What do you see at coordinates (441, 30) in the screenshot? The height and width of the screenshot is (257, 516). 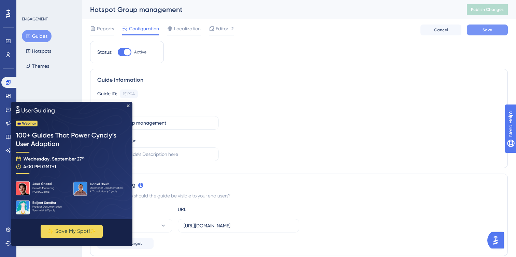 I see `button: Cancel` at bounding box center [441, 30].